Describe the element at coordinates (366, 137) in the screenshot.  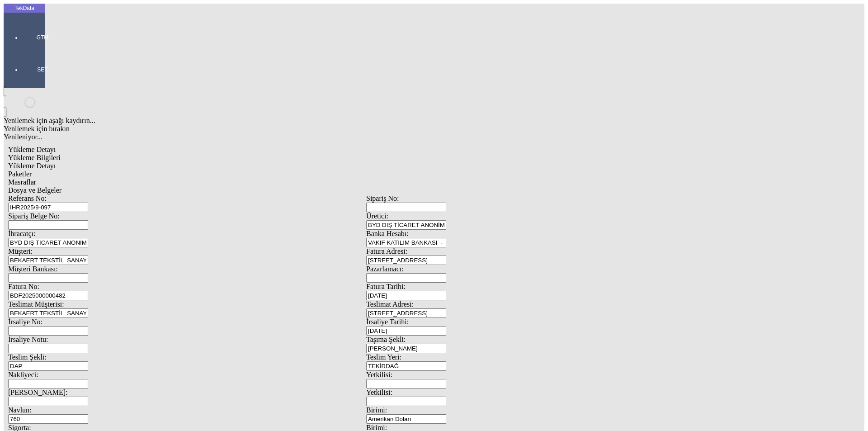
I see `div: Yenileniyor...` at that location.